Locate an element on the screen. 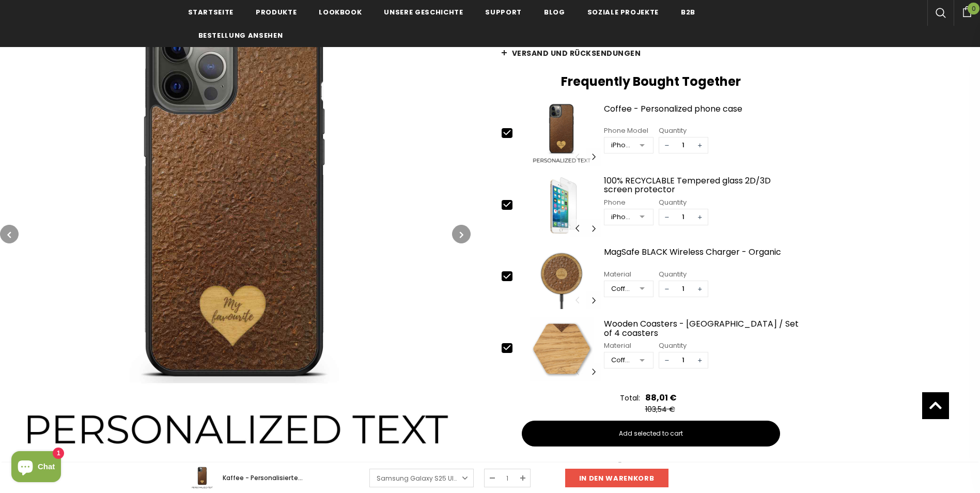 This screenshot has width=980, height=493. span: Produkte is located at coordinates (276, 12).